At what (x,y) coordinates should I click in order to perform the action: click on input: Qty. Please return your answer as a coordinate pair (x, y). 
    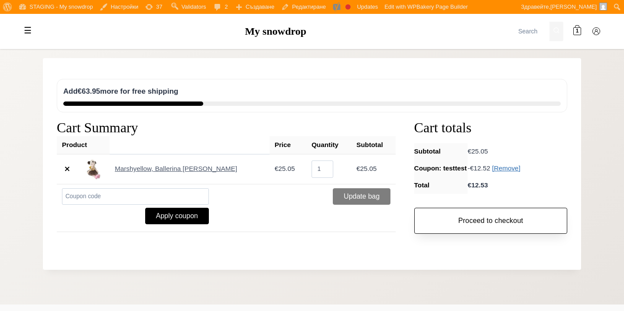
    Looking at the image, I should click on (323, 169).